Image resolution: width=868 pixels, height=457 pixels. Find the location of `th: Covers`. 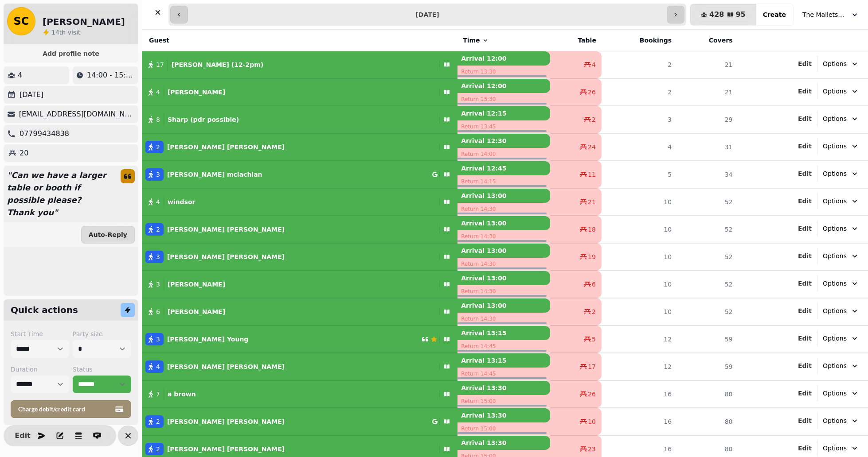

th: Covers is located at coordinates (708, 41).